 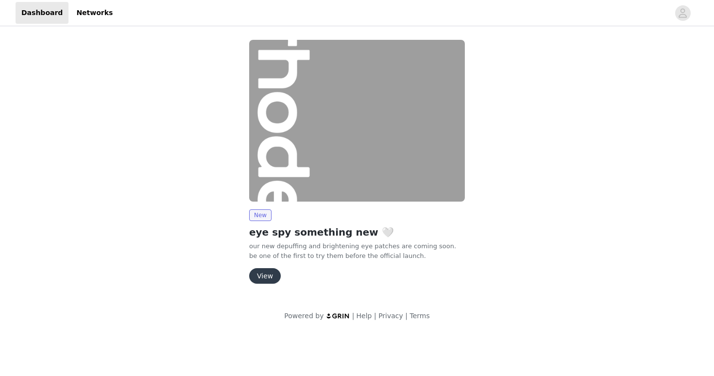 What do you see at coordinates (265, 276) in the screenshot?
I see `a: View` at bounding box center [265, 276].